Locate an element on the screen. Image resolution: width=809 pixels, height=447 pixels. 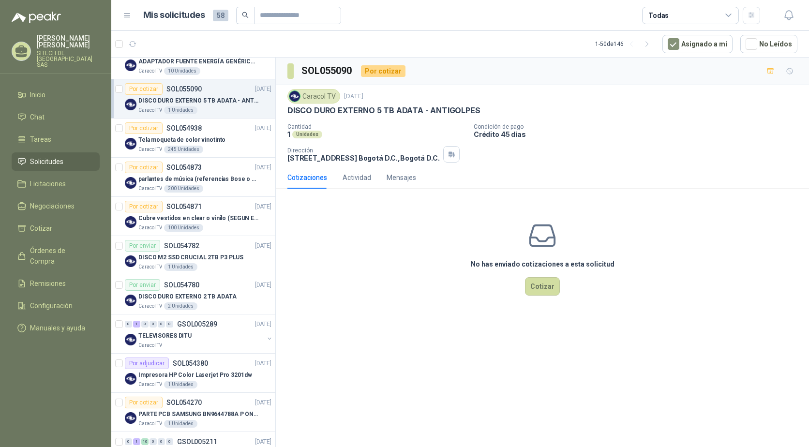
a: Remisiones is located at coordinates (56, 284).